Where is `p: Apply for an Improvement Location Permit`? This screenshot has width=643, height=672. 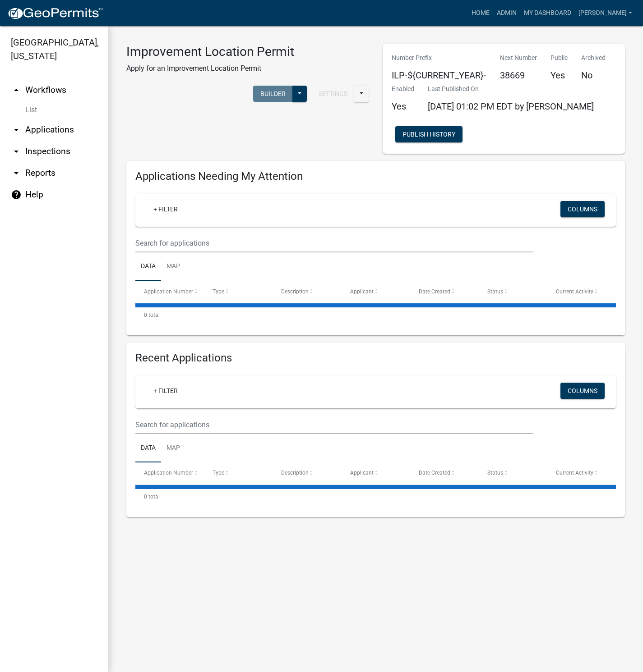 p: Apply for an Improvement Location Permit is located at coordinates (210, 68).